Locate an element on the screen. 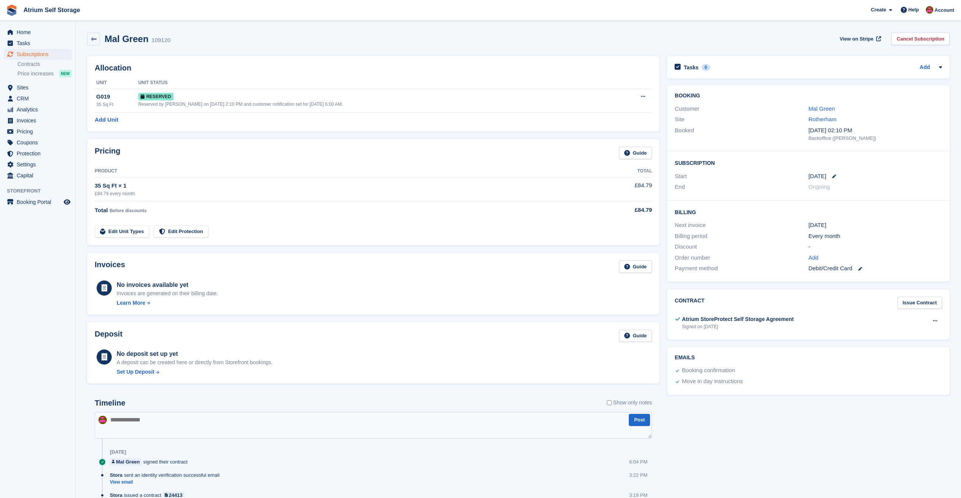 This screenshot has width=961, height=498. div: No deposit set up yet is located at coordinates (195, 354).